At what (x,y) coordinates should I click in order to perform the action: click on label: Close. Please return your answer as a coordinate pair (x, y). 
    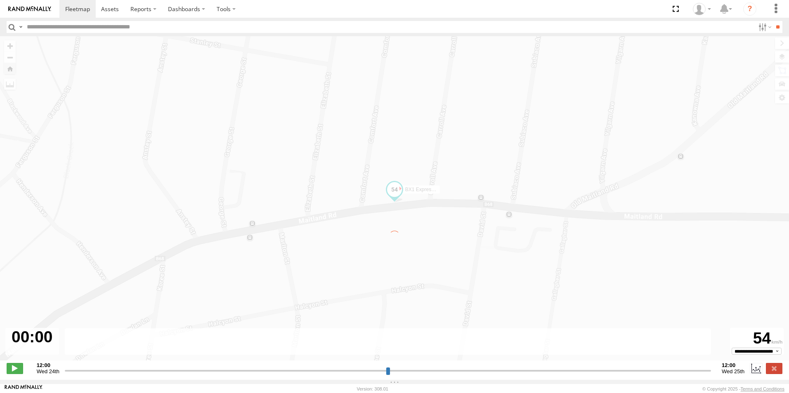
    Looking at the image, I should click on (774, 369).